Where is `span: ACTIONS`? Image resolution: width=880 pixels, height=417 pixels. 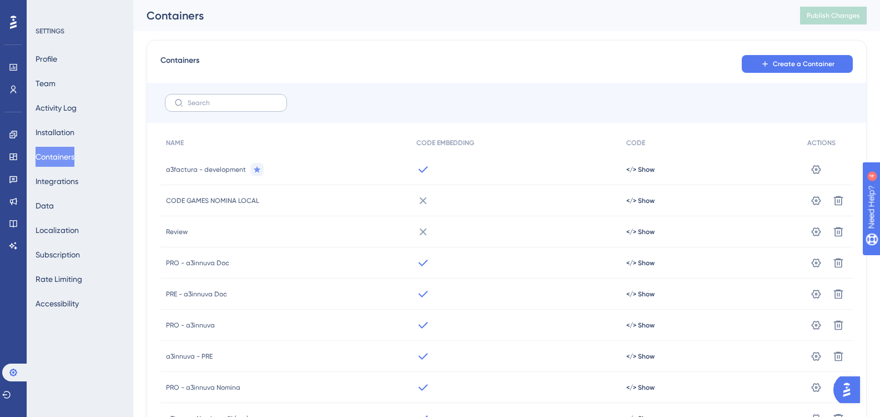
span: ACTIONS is located at coordinates (822, 143).